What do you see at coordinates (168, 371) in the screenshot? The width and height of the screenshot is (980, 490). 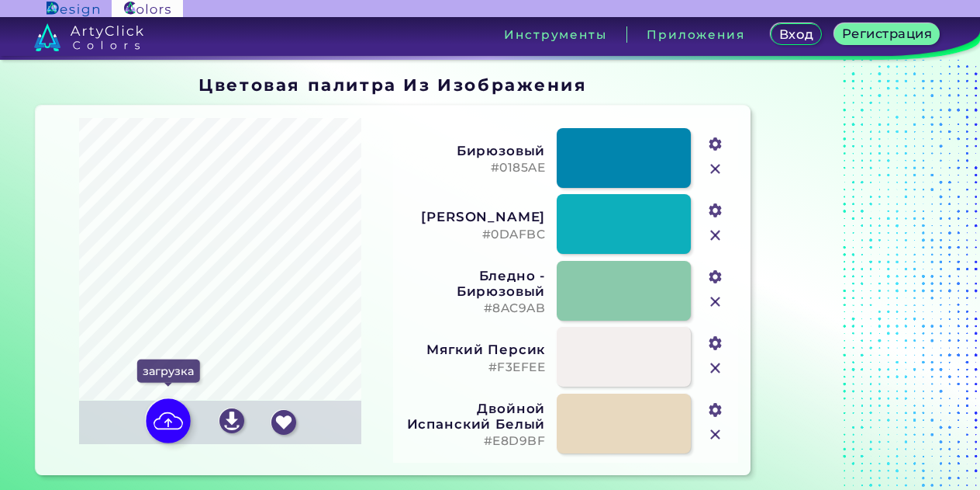 I see `ya-tr-span: загрузка` at bounding box center [168, 371].